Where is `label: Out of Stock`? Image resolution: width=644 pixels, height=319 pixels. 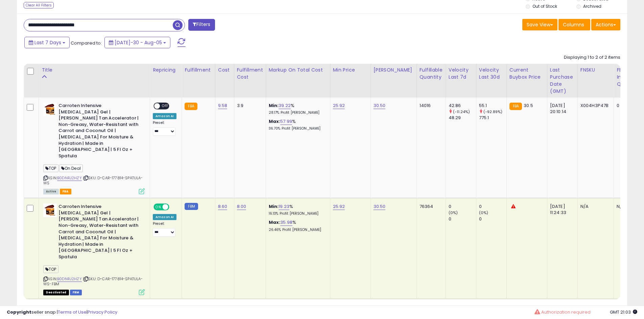
label: Out of Stock is located at coordinates (544, 6).